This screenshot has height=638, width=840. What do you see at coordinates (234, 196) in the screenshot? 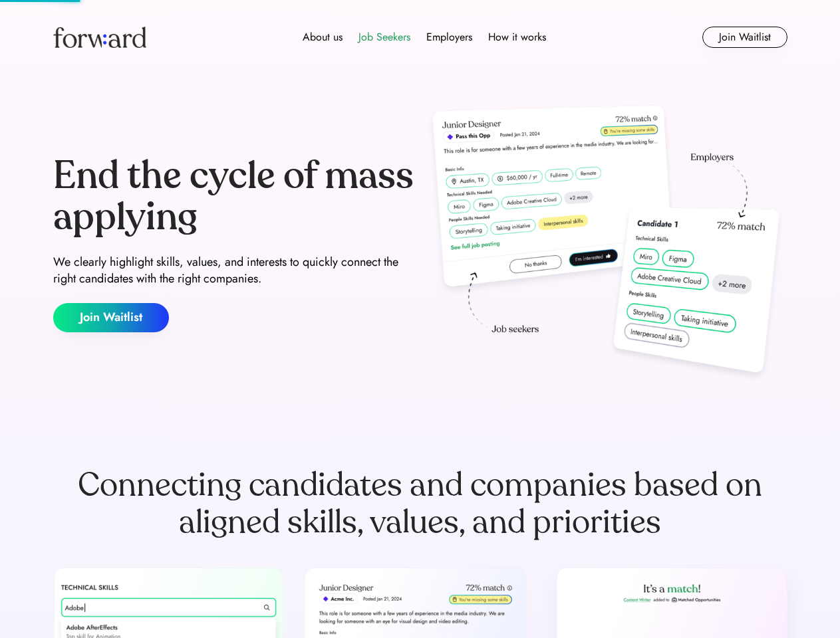
I see `div: End the cycle of mass applying` at bounding box center [234, 196].